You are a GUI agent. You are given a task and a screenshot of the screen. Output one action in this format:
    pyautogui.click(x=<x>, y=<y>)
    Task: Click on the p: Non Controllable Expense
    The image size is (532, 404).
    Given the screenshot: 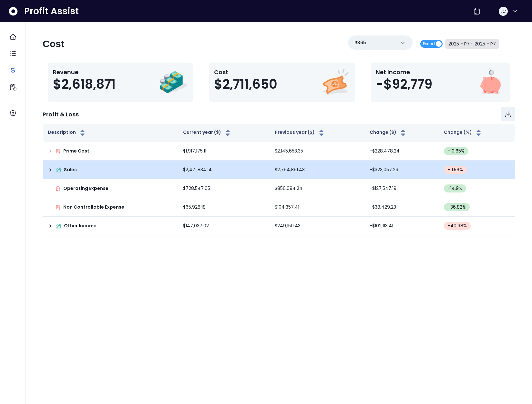 What is the action you would take?
    pyautogui.click(x=94, y=207)
    